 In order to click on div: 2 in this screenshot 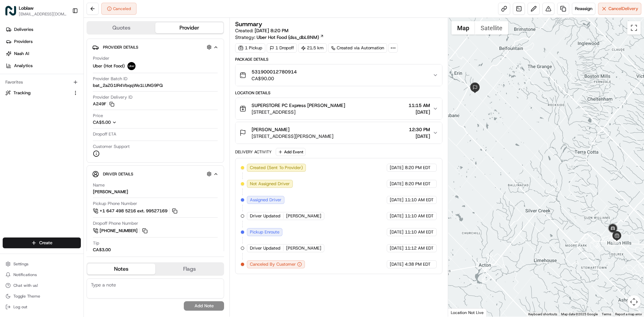, I will do `click(613, 236)`.